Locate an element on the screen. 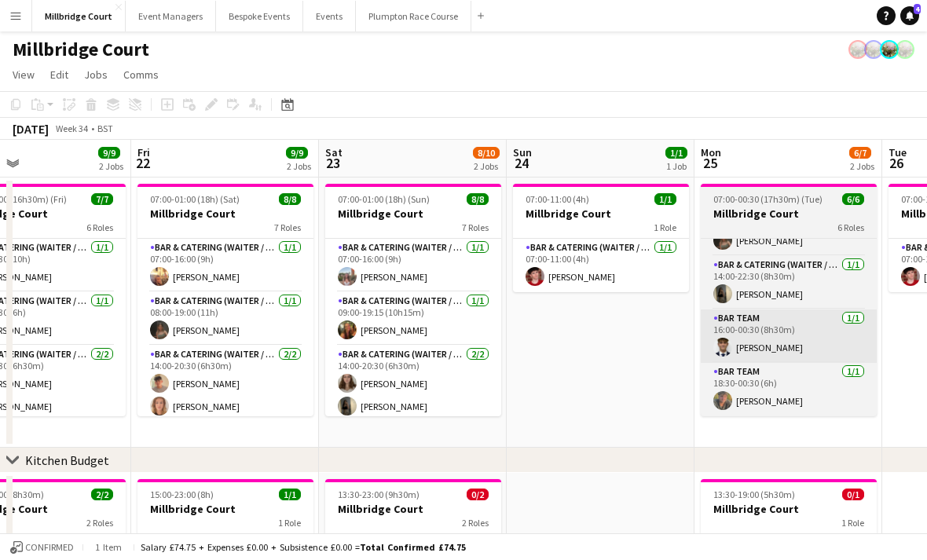 This screenshot has width=927, height=560. span: Sun is located at coordinates (522, 152).